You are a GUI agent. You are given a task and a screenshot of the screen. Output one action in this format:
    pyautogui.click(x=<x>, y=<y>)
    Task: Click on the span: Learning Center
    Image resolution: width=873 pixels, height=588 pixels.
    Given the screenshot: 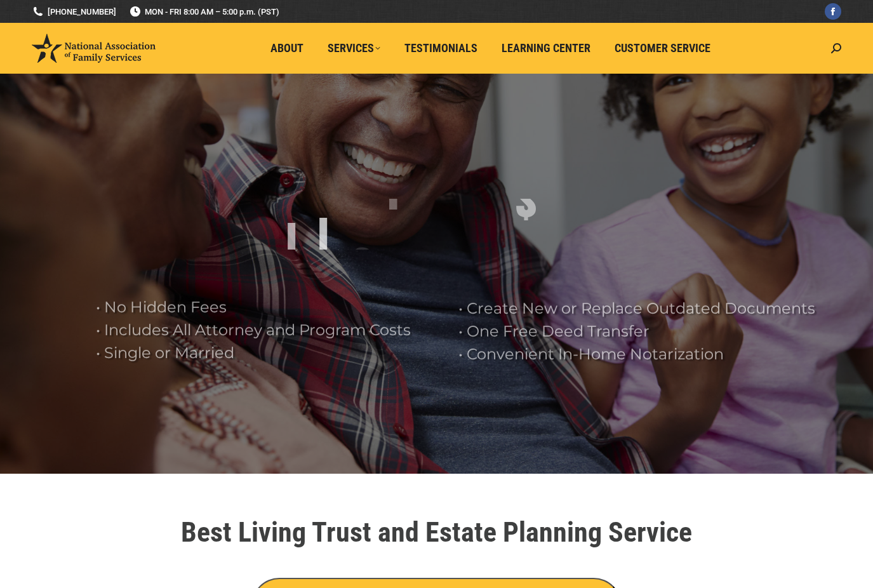 What is the action you would take?
    pyautogui.click(x=546, y=48)
    